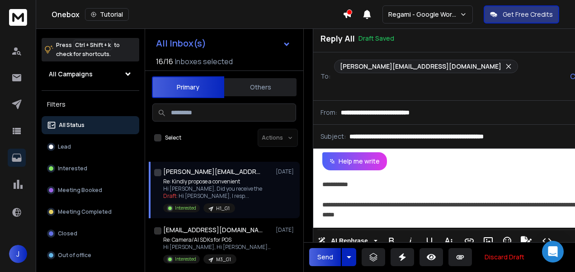 This screenshot has height=272, width=575. I want to click on button: Meeting Booked, so click(90, 190).